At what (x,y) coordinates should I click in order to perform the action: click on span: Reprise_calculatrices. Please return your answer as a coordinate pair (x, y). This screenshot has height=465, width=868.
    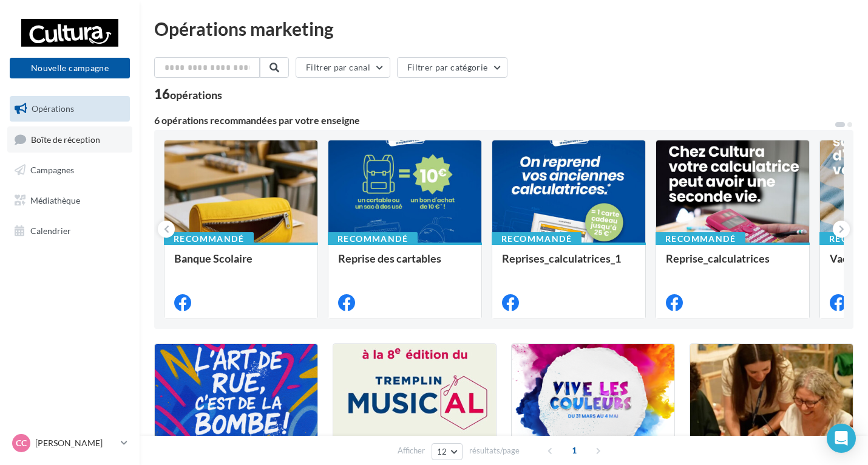
    Looking at the image, I should click on (718, 258).